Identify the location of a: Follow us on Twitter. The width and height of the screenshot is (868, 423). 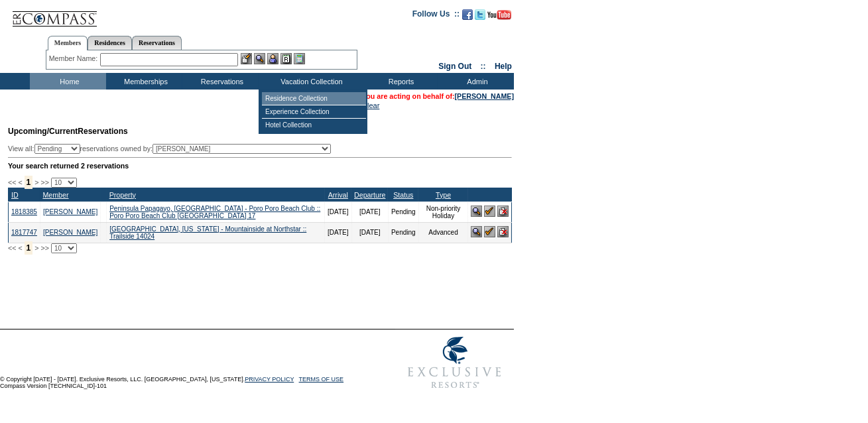
(480, 18).